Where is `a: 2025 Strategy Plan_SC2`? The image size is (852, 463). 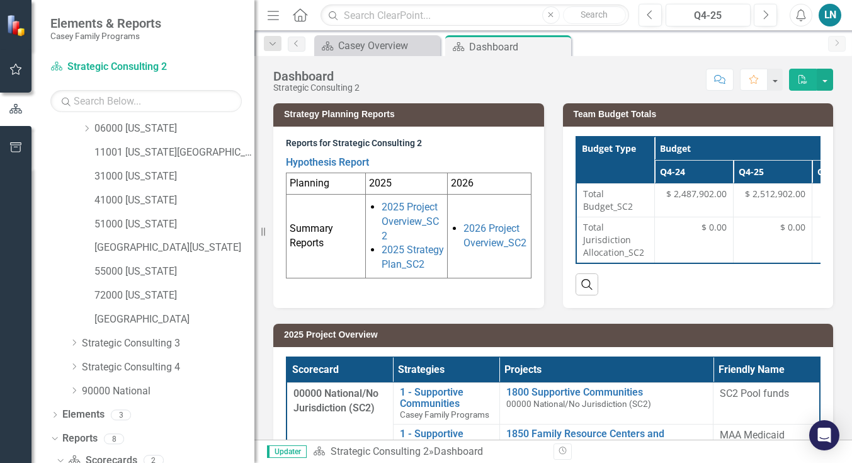 a: 2025 Strategy Plan_SC2 is located at coordinates (412, 257).